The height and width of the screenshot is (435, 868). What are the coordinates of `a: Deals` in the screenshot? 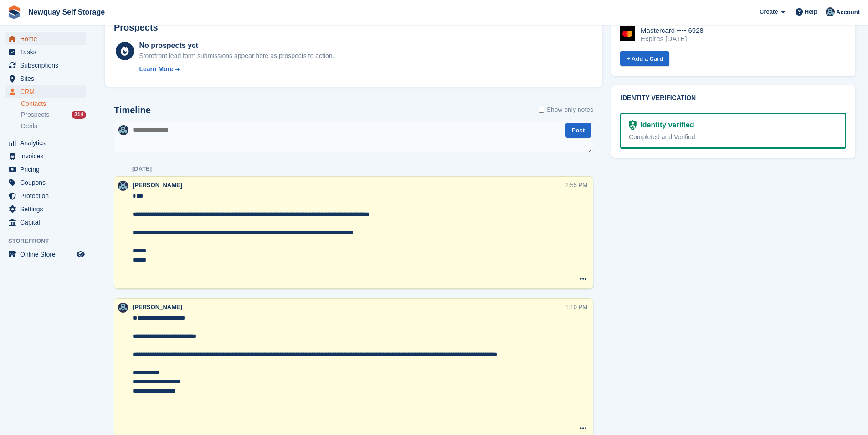 It's located at (53, 126).